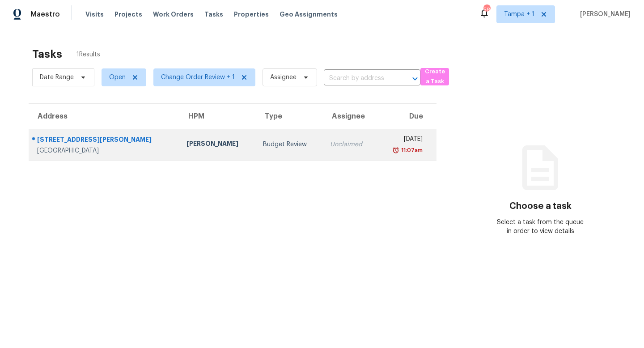  Describe the element at coordinates (487, 9) in the screenshot. I see `div: 58` at that location.